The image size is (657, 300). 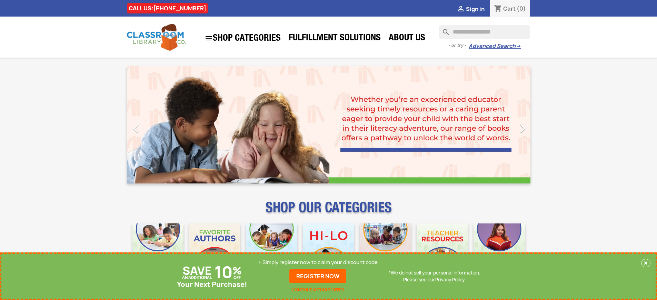 I want to click on i: search, so click(x=443, y=29).